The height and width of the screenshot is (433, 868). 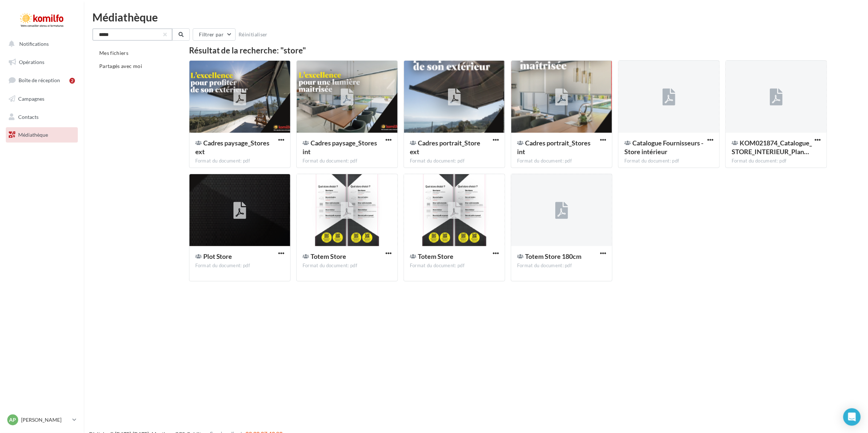 What do you see at coordinates (253, 35) in the screenshot?
I see `button: Réinitialiser` at bounding box center [253, 35].